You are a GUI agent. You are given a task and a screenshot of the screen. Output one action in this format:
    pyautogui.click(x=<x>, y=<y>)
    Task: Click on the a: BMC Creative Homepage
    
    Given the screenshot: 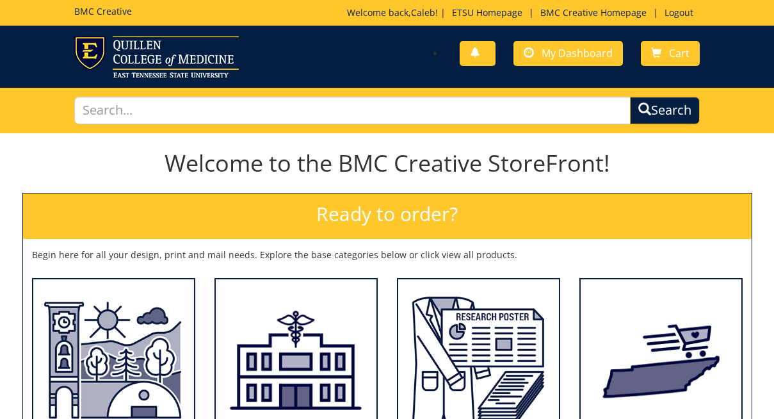 What is the action you would take?
    pyautogui.click(x=594, y=12)
    